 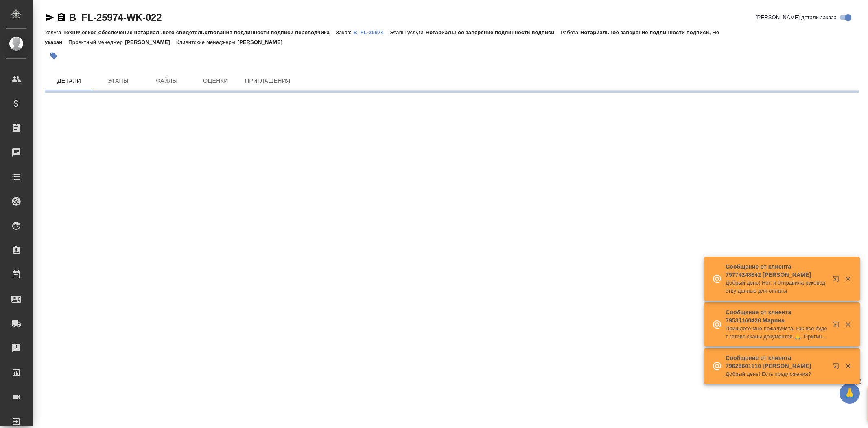 What do you see at coordinates (54, 32) in the screenshot?
I see `p: Услуга` at bounding box center [54, 32].